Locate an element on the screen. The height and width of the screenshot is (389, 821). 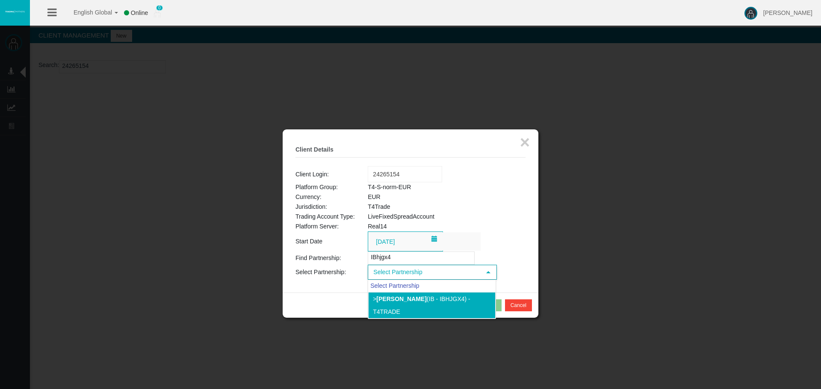
button: Cancel is located at coordinates (518, 306).